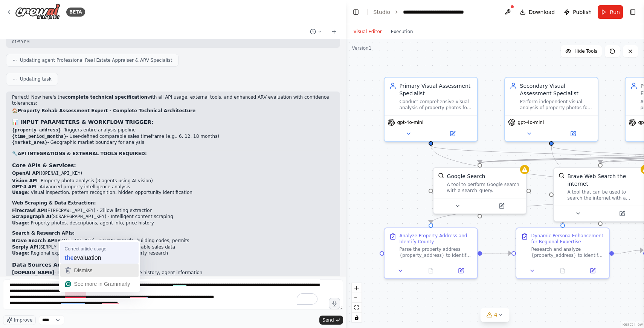 The height and width of the screenshot is (328, 644). What do you see at coordinates (173, 241) in the screenshot?
I see `li: ( ) - County records, building codes, permits` at bounding box center [173, 241].